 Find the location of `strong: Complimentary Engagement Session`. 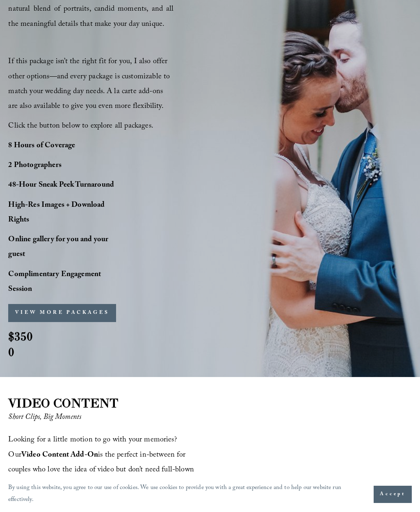

strong: Complimentary Engagement Session is located at coordinates (55, 282).